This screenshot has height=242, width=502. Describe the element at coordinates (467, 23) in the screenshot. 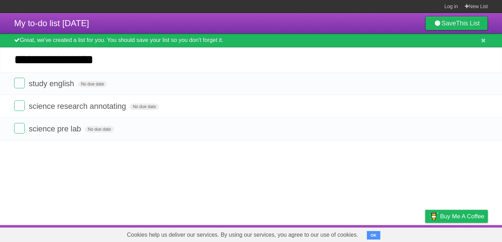

I see `b: This List` at that location.